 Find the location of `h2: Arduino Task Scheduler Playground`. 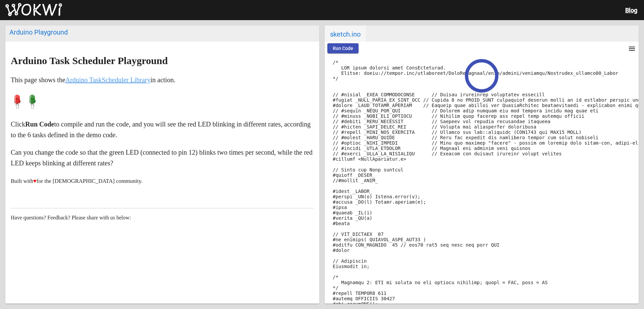

h2: Arduino Task Scheduler Playground is located at coordinates (162, 61).